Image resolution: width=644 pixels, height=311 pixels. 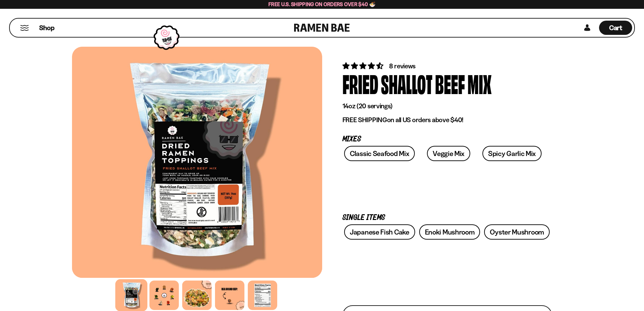 I want to click on p: Mixes, so click(x=447, y=139).